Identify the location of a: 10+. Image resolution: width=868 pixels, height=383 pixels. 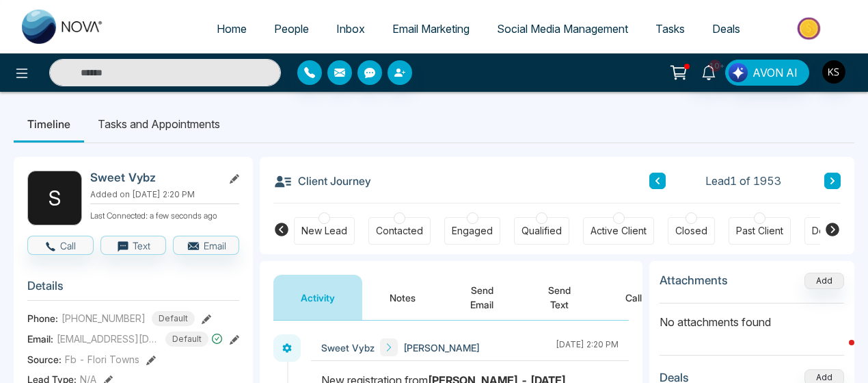
(709, 71).